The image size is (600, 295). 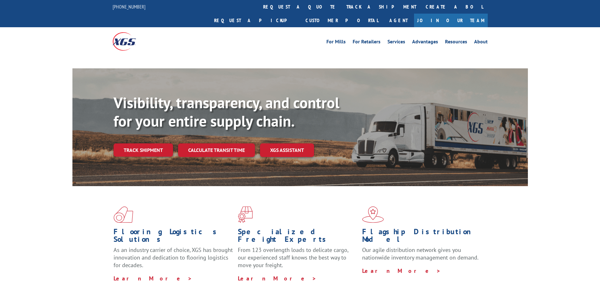 I want to click on a: Agent, so click(x=398, y=20).